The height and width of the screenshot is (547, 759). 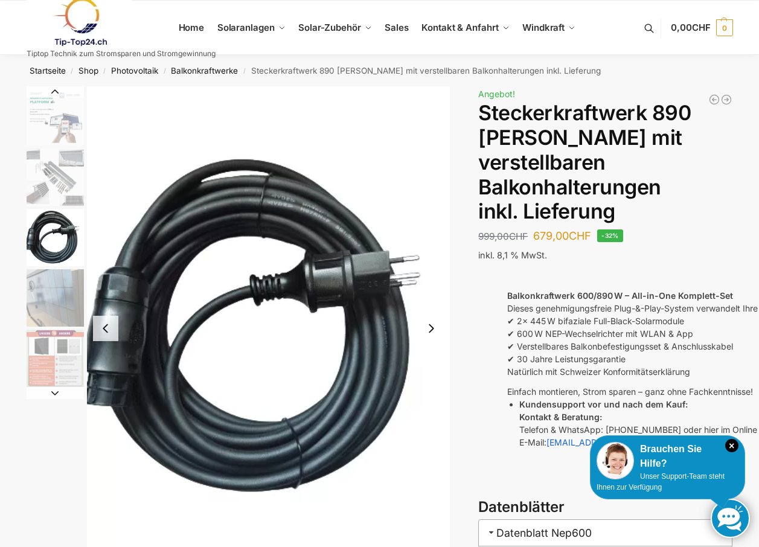 What do you see at coordinates (603, 404) in the screenshot?
I see `strong: Kundensupport vor und nach dem Kauf:` at bounding box center [603, 404].